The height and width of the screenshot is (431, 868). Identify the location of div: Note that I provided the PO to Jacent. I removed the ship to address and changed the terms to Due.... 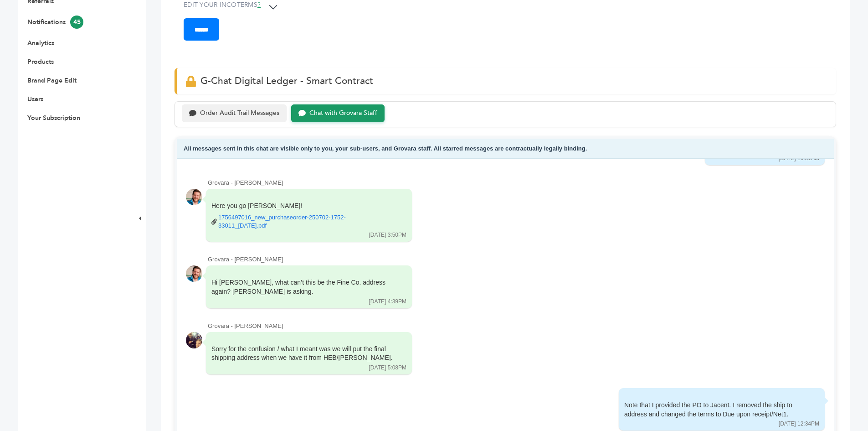
(716, 410).